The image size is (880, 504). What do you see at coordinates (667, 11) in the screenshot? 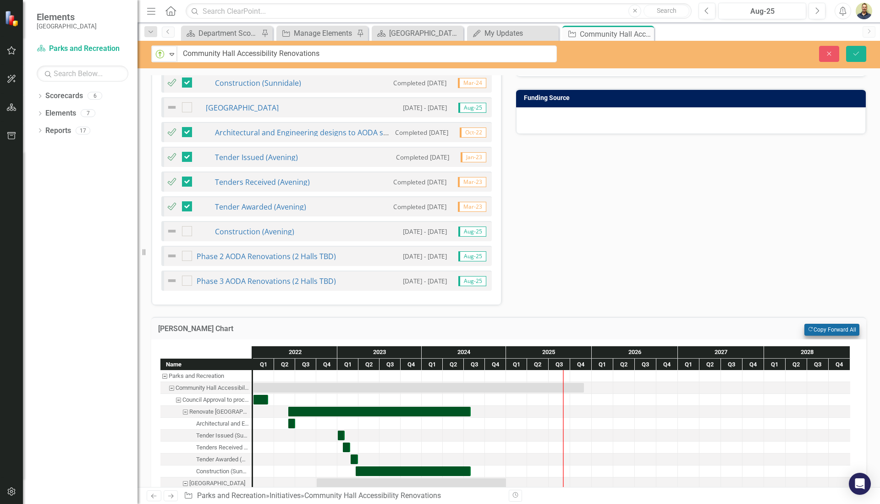
I see `button: Search` at bounding box center [667, 11].